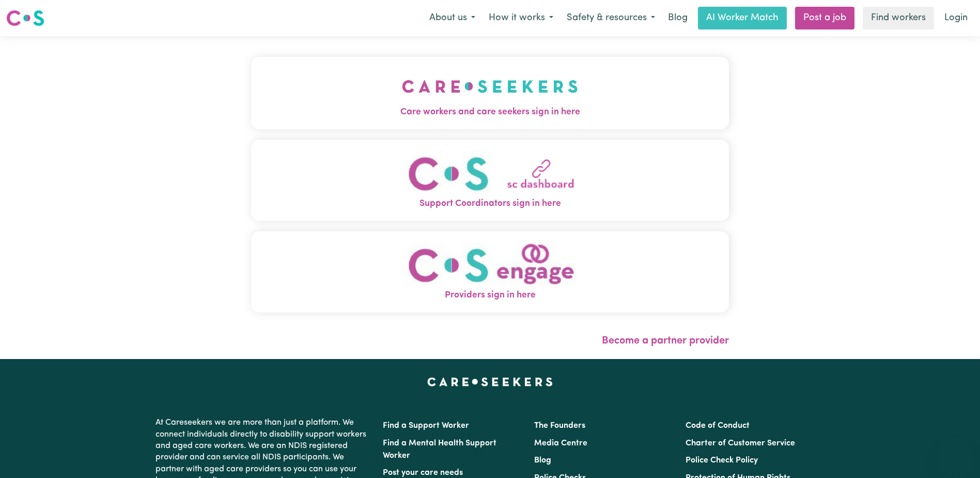  Describe the element at coordinates (490, 272) in the screenshot. I see `button: Providers sign in here` at that location.